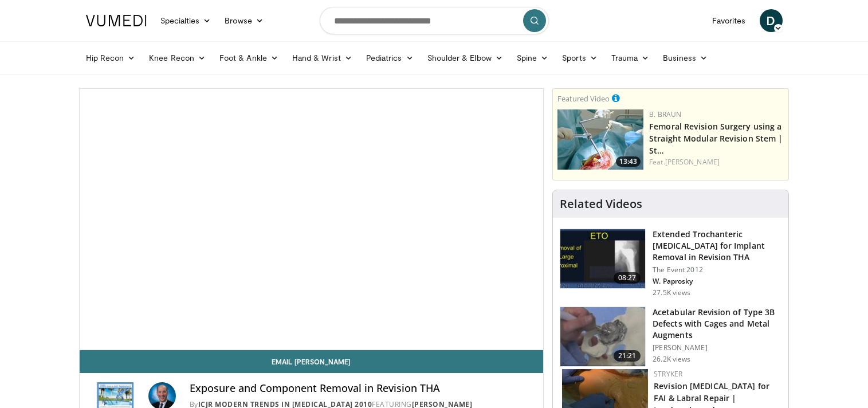  I want to click on h4: Related Videos, so click(601, 204).